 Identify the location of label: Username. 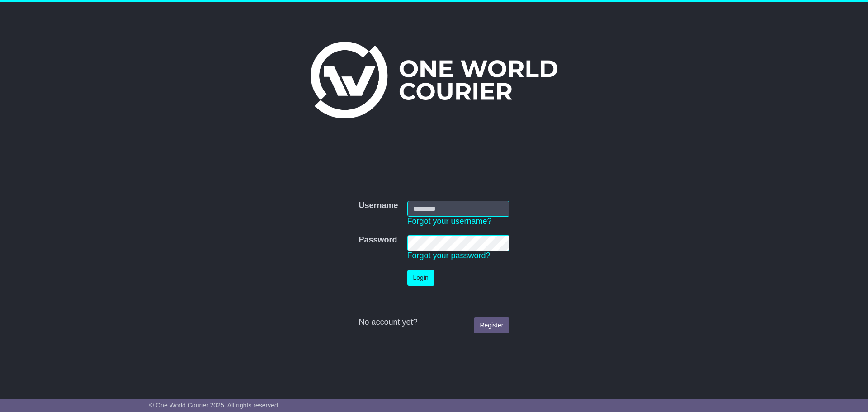
(378, 205).